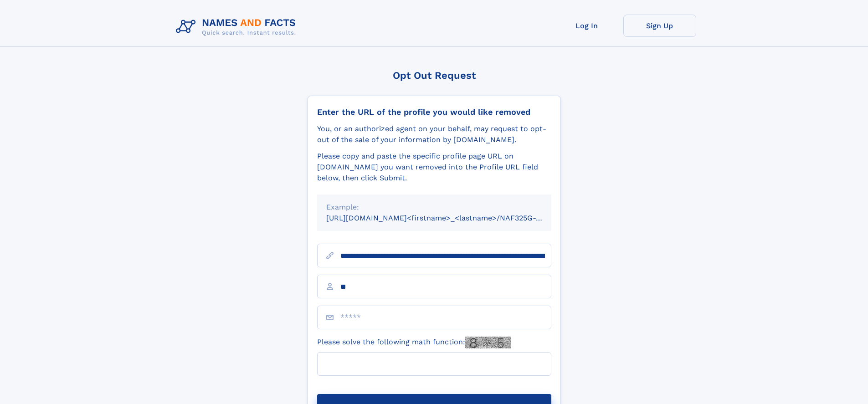  I want to click on div: Opt Out Request, so click(434, 76).